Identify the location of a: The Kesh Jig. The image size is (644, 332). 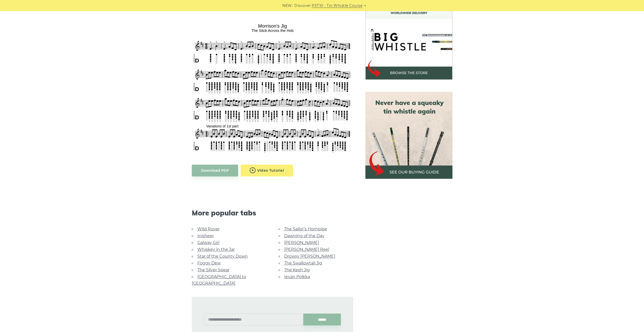
(297, 270).